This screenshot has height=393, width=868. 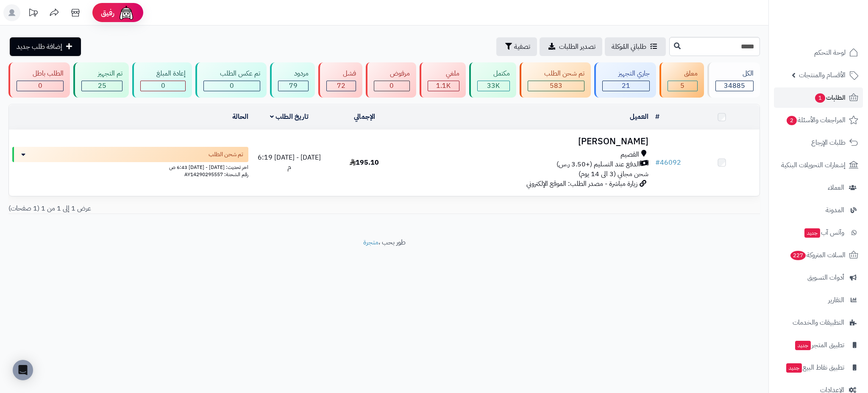 What do you see at coordinates (39, 80) in the screenshot?
I see `a: الطلب باطل 0` at bounding box center [39, 80].